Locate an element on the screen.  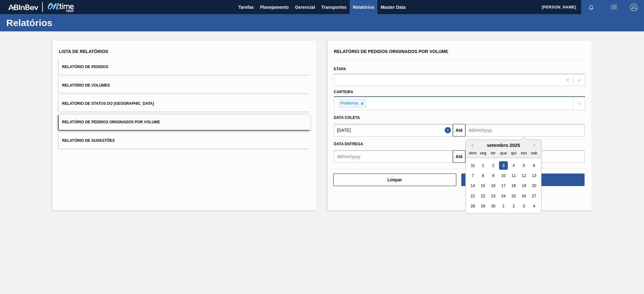
div: Choose segunda-feira, 29 de setembro de 2025 is located at coordinates (483, 206).